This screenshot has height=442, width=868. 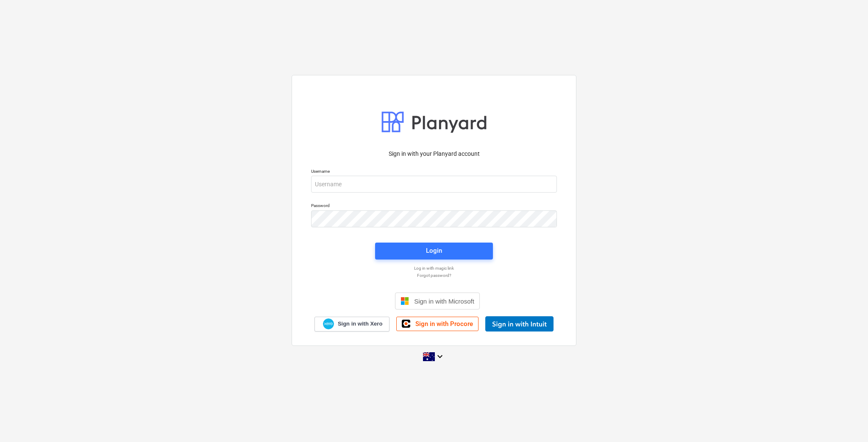 What do you see at coordinates (434, 206) in the screenshot?
I see `p: Password` at bounding box center [434, 206].